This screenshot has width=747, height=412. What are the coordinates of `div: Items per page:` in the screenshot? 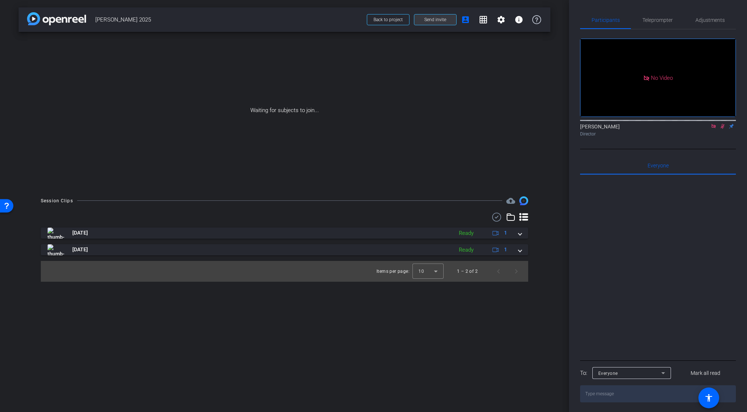 It's located at (393, 271).